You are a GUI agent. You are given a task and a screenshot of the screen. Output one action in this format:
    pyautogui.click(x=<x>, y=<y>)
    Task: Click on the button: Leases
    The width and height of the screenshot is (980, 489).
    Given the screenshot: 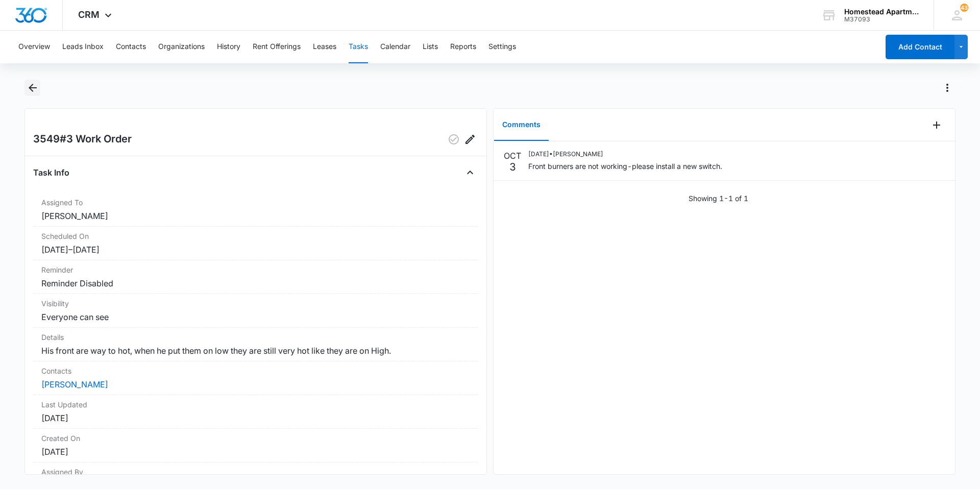 What is the action you would take?
    pyautogui.click(x=325, y=47)
    